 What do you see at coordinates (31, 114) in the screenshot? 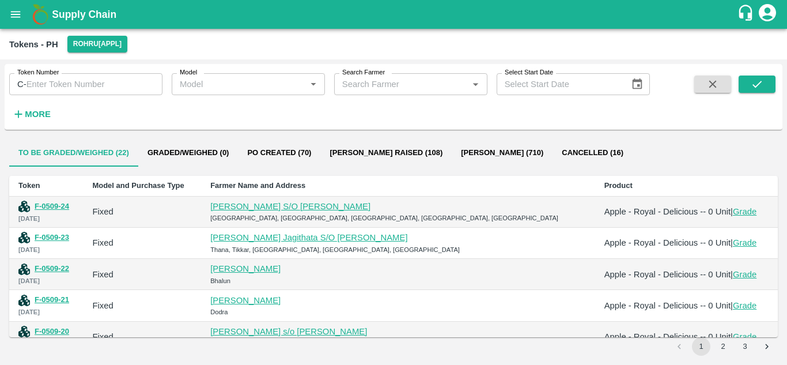
I see `button: More` at bounding box center [31, 114].